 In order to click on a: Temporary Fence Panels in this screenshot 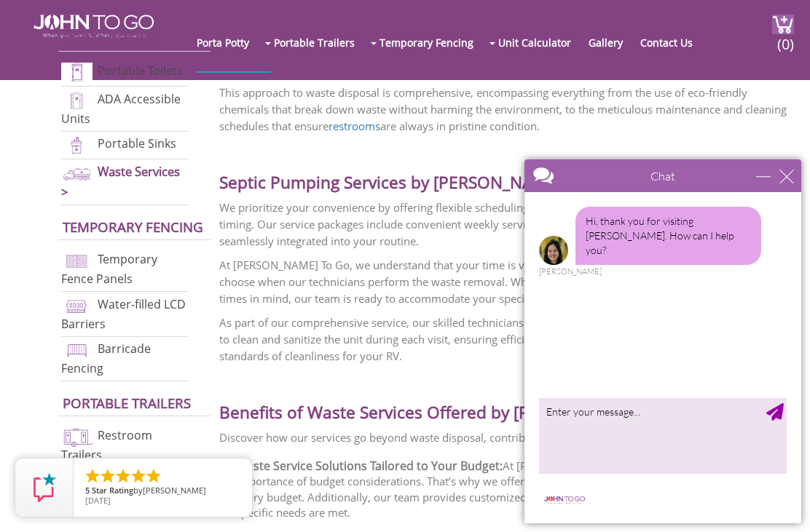, I will do `click(109, 270)`.